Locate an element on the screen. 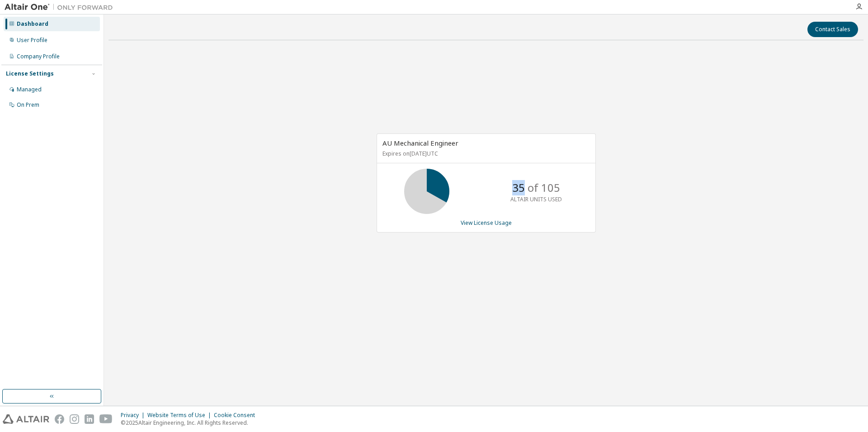  div: Dashboard is located at coordinates (32, 24).